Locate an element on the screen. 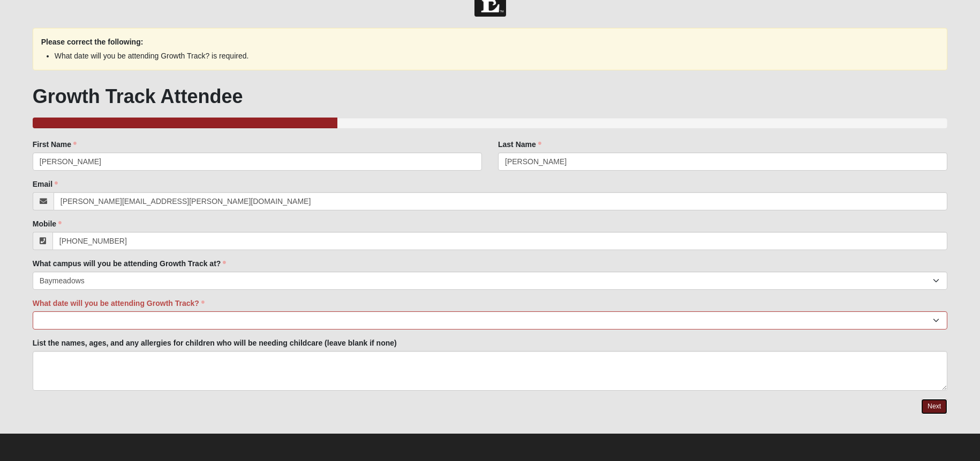  li: What date will you be attending Growth Track? is required. is located at coordinates (490, 55).